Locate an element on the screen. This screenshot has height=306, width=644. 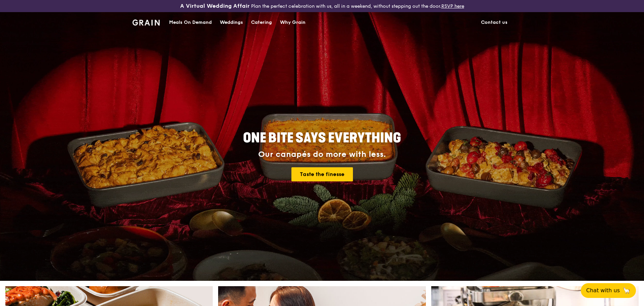
div: Weddings is located at coordinates (231, 23).